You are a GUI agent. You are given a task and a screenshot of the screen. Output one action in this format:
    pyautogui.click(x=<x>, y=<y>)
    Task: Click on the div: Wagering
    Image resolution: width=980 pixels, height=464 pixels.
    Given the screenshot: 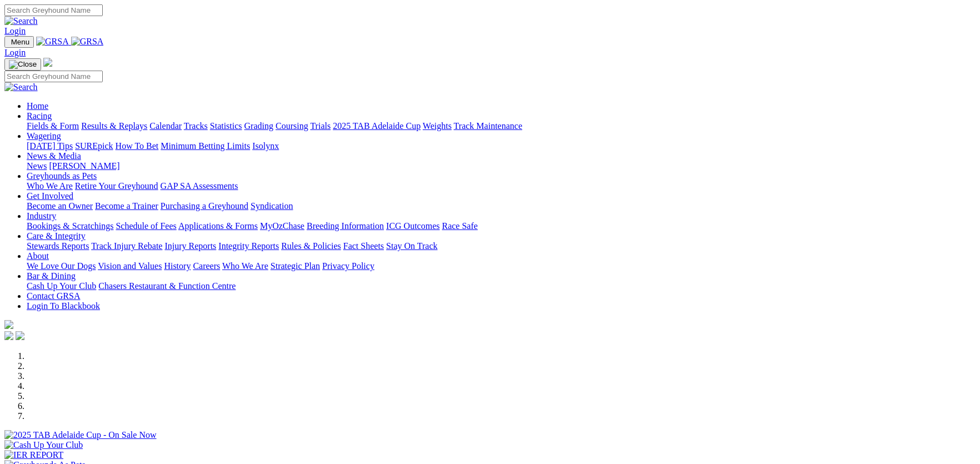 What is the action you would take?
    pyautogui.click(x=501, y=146)
    